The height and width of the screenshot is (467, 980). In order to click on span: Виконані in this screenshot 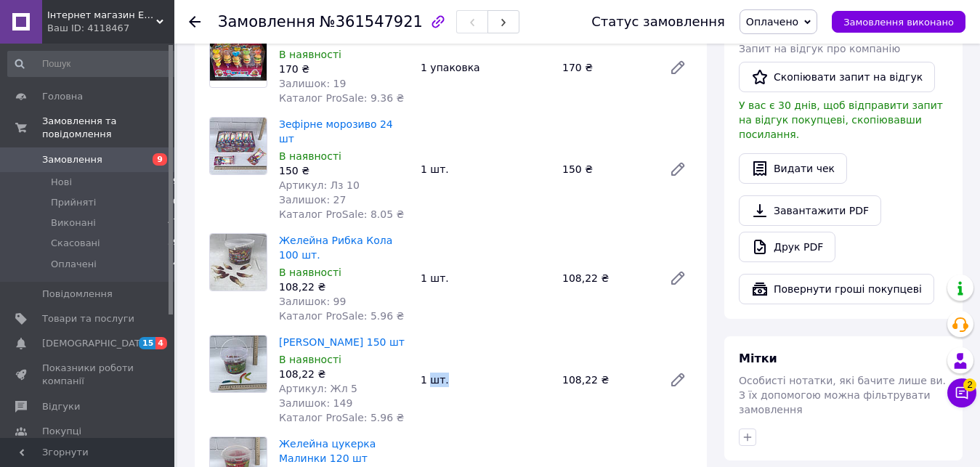, I will do `click(73, 223)`.